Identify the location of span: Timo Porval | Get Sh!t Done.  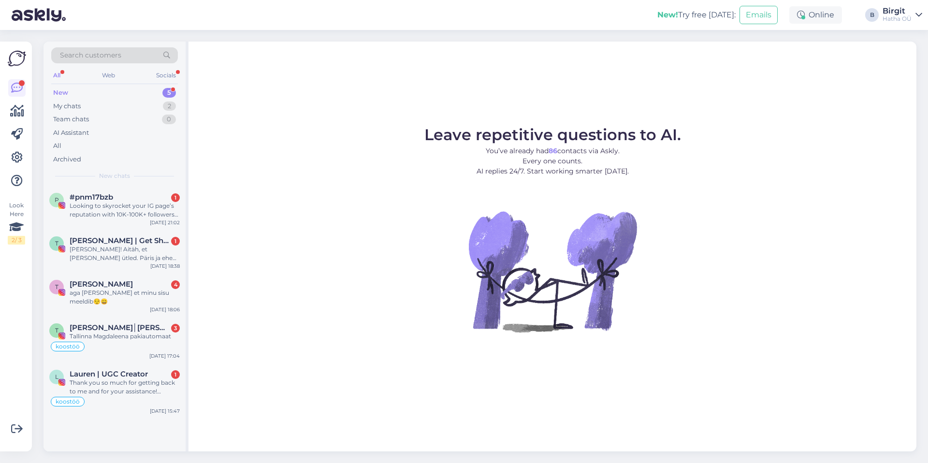
(120, 241).